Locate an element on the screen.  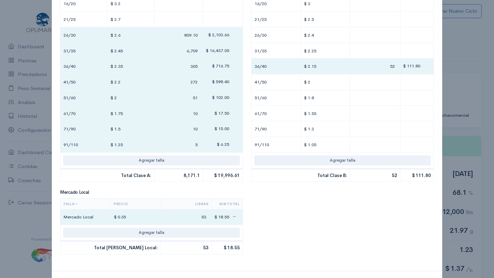
td: 53 is located at coordinates (186, 248).